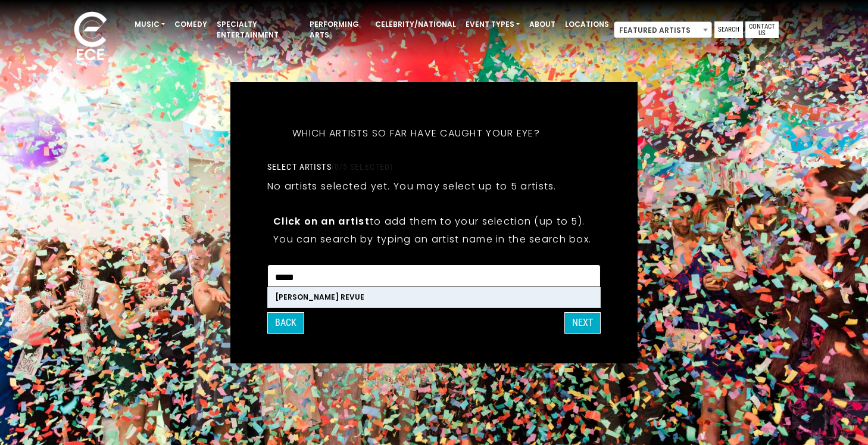 The height and width of the screenshot is (445, 868). Describe the element at coordinates (330, 167) in the screenshot. I see `label: Select artists` at that location.